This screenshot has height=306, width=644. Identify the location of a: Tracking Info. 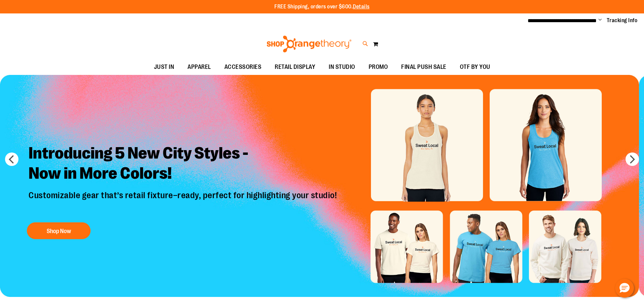
(622, 20).